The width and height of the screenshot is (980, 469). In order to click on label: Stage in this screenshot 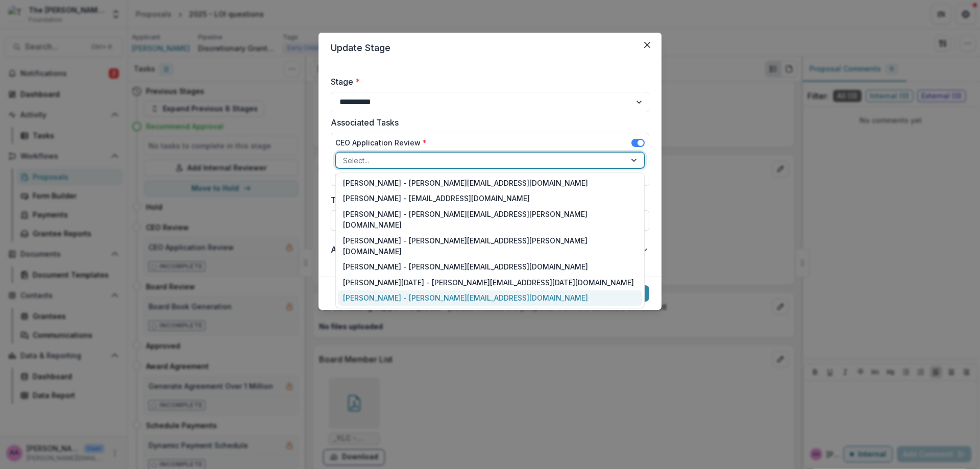, I will do `click(487, 82)`.